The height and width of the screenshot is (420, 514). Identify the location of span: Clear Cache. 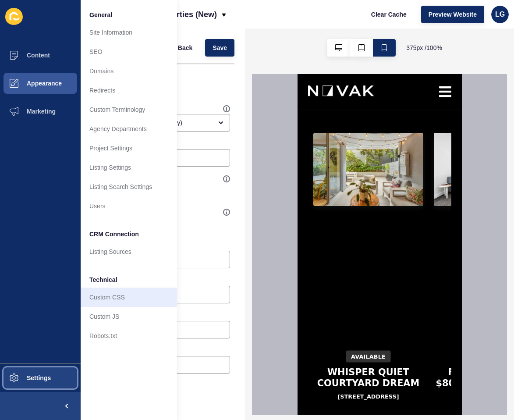
(389, 15).